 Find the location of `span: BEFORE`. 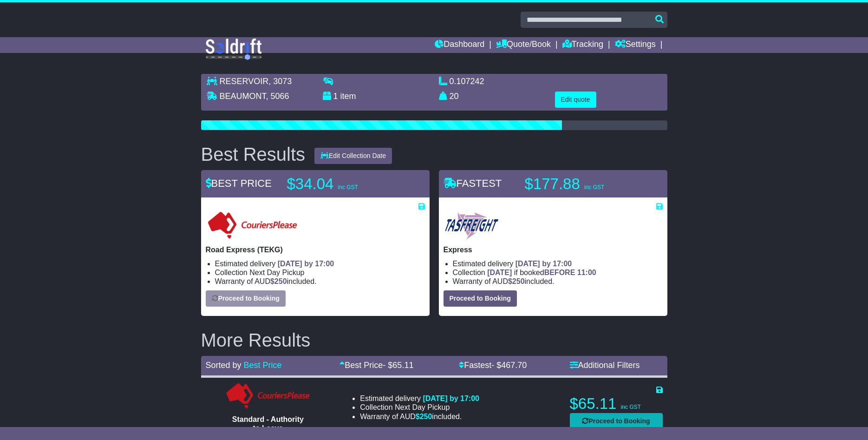

span: BEFORE is located at coordinates (559, 272).